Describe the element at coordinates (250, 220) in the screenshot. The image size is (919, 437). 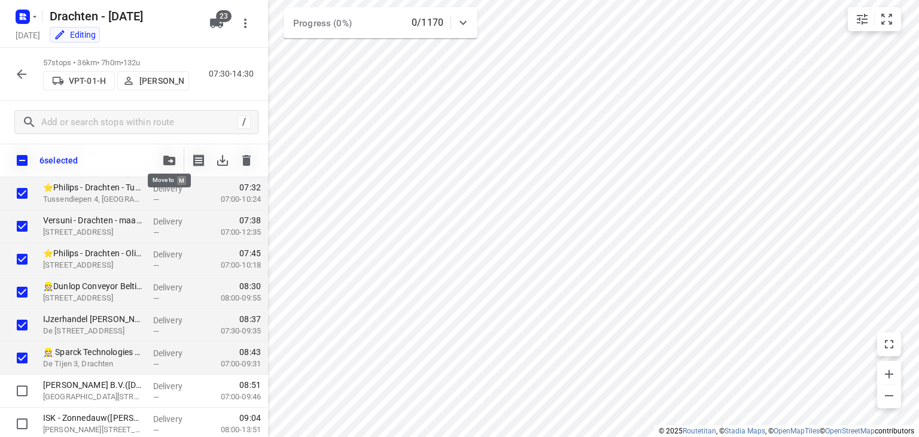
I see `span: 07:38` at that location.